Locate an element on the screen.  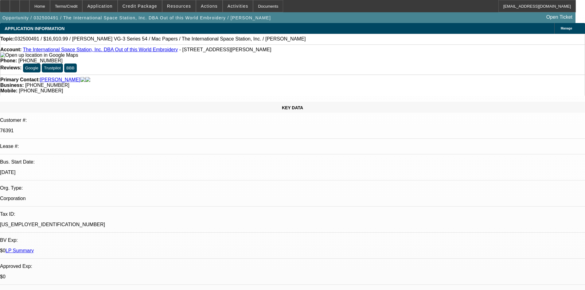
span: KEY DATA is located at coordinates (293, 108).